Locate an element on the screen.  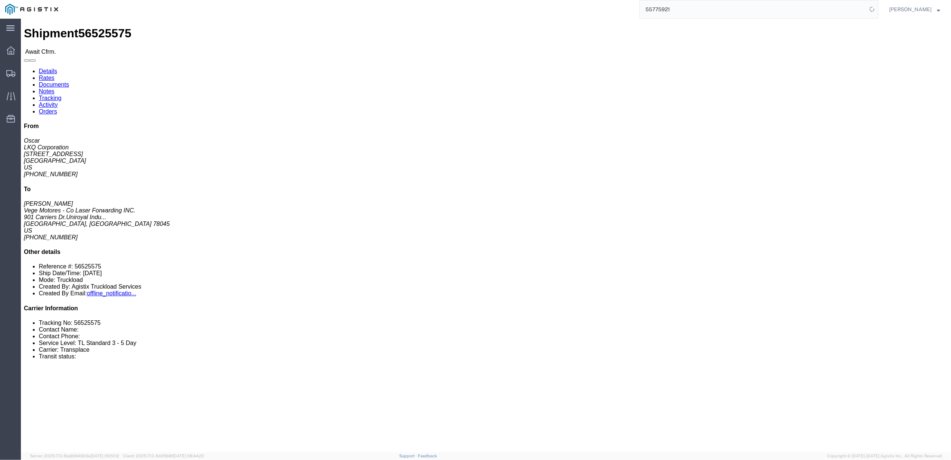
span: Jorge Hinojosa is located at coordinates (910, 9).